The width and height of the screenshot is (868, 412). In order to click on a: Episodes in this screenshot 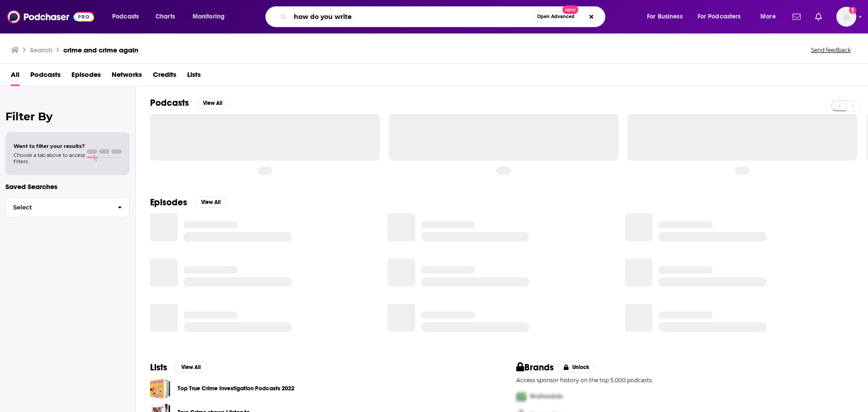, I will do `click(86, 76)`.